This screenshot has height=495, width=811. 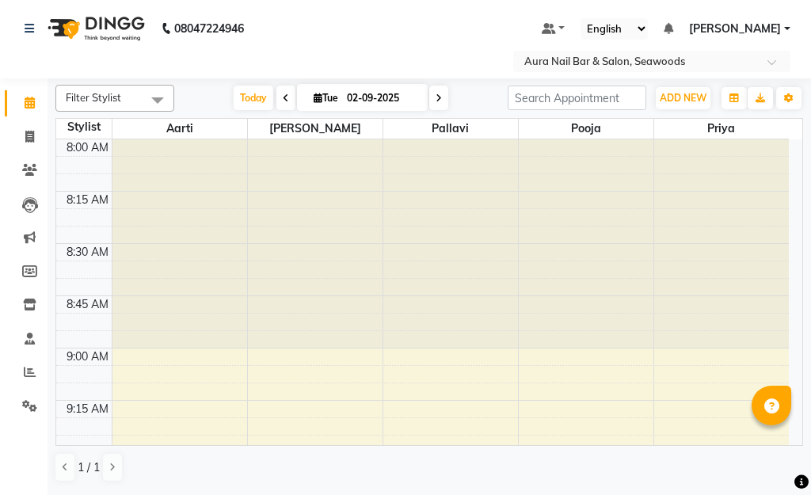 What do you see at coordinates (577, 97) in the screenshot?
I see `input: Search Appointment` at bounding box center [577, 97].